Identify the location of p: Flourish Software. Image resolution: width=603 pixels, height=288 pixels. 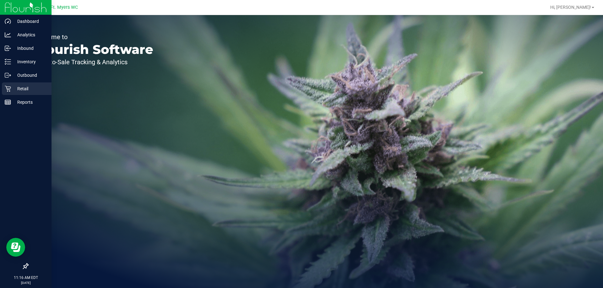
(94, 50).